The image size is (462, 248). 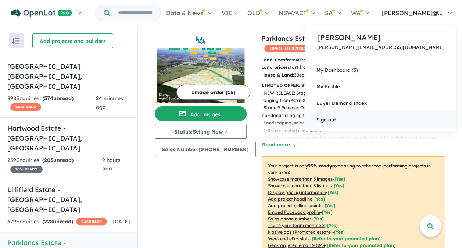 I want to click on a: My Profile, so click(x=380, y=86).